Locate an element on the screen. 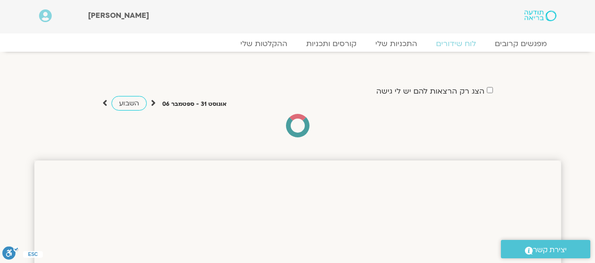 The image size is (595, 263). span: יצירת קשר is located at coordinates (550, 250).